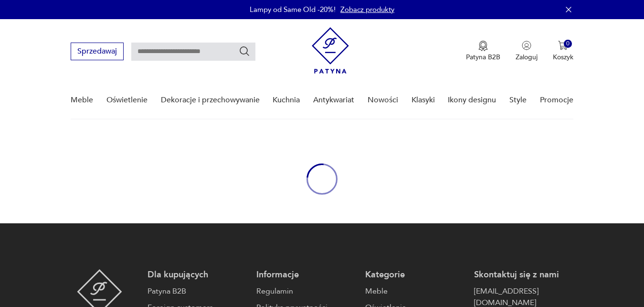  I want to click on p: Lampy od Same Old -20%!, so click(293, 9).